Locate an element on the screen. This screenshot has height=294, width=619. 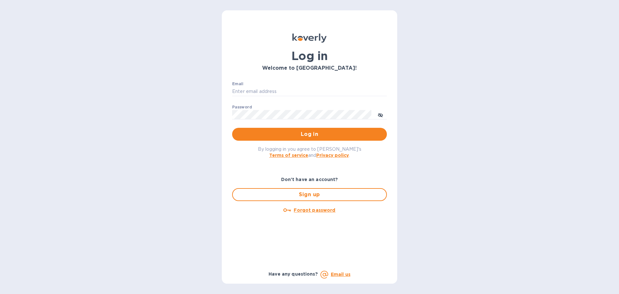
button: toggle password visibility is located at coordinates (381, 115).